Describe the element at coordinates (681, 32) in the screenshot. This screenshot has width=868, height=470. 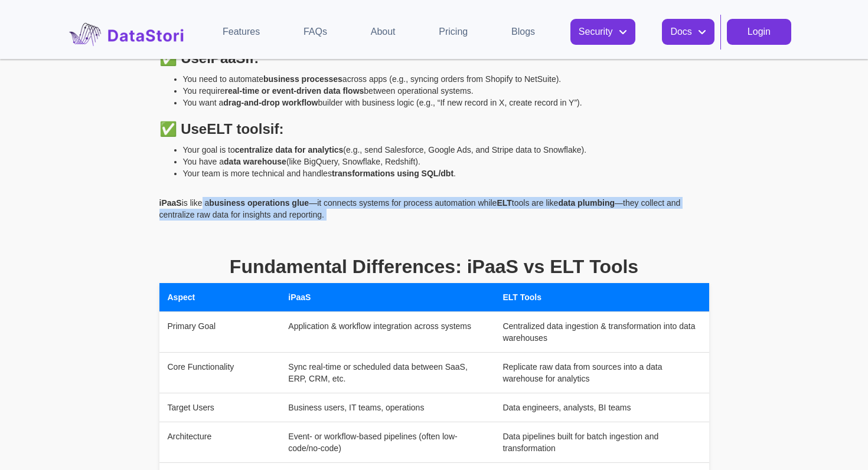
I see `div: Docs` at that location.